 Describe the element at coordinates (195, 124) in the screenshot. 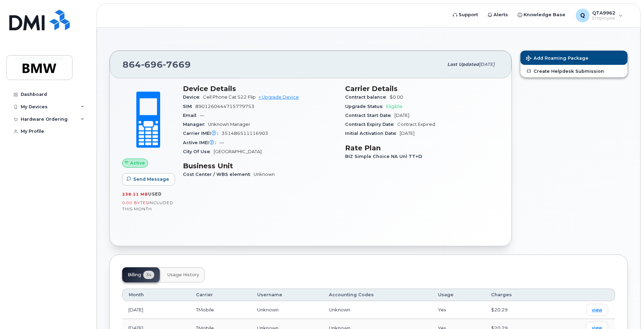

I see `span: Manager` at that location.